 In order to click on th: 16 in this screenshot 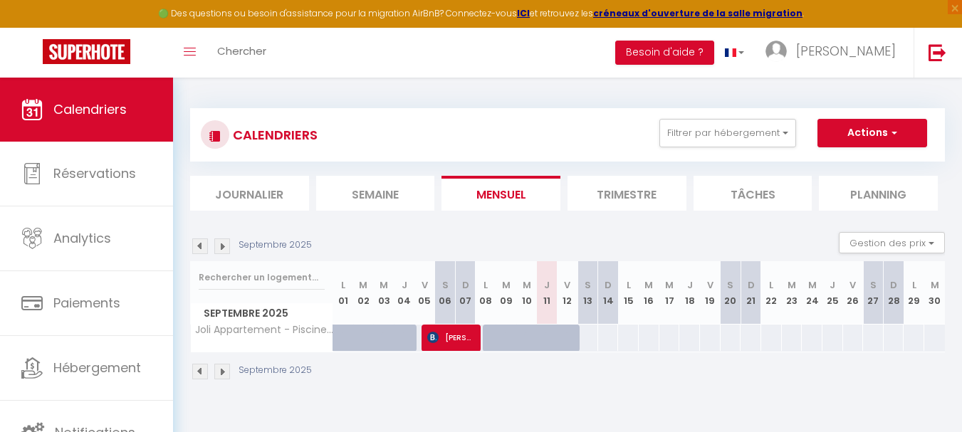, I will do `click(649, 293)`.